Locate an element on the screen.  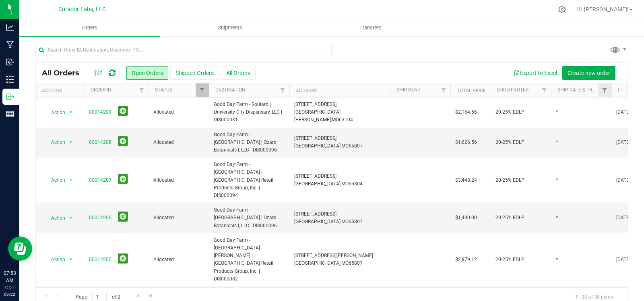
span: Shipments is located at coordinates (230, 28).